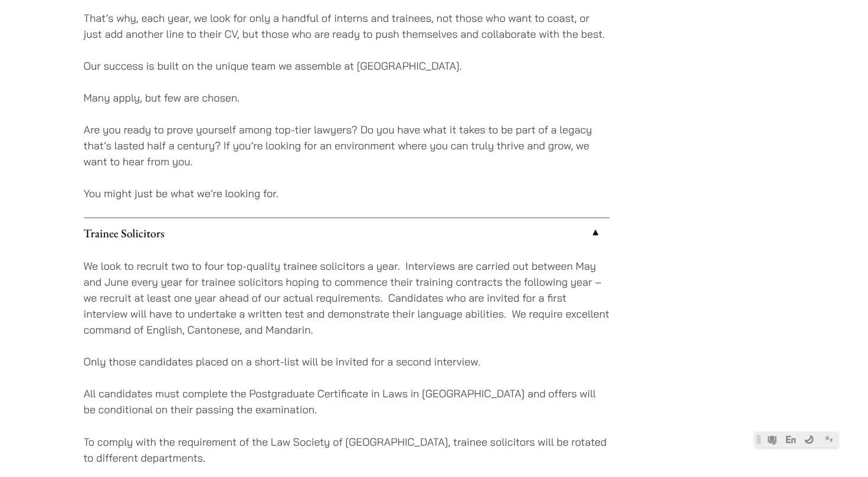 The width and height of the screenshot is (868, 477). What do you see at coordinates (347, 193) in the screenshot?
I see `p: You might just be what we’re looking for.` at bounding box center [347, 193].